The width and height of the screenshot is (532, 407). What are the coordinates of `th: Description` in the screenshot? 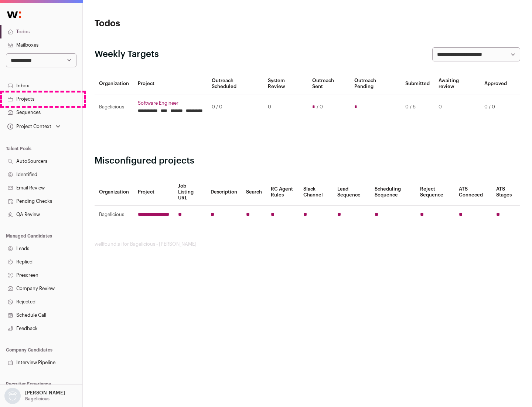 It's located at (224, 192).